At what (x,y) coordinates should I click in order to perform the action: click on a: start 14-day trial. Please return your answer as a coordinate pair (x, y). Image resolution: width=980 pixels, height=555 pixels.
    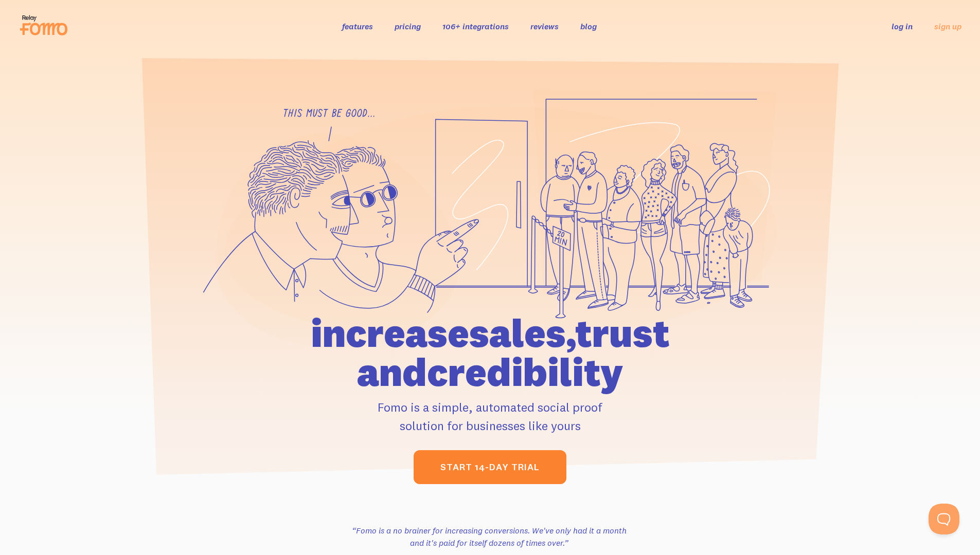
    Looking at the image, I should click on (490, 467).